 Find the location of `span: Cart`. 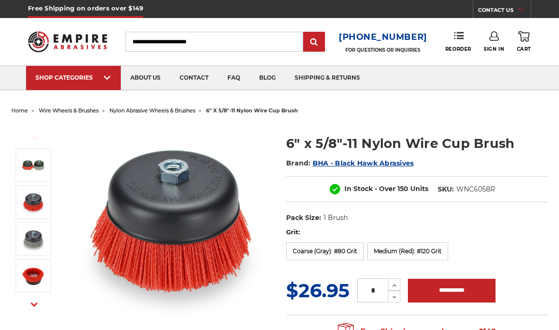

span: Cart is located at coordinates (524, 49).